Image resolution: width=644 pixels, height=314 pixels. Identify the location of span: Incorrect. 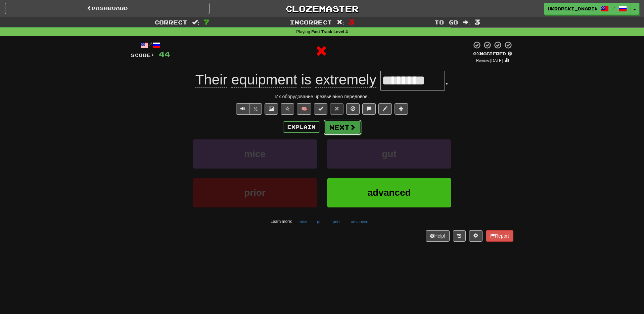
(311, 22).